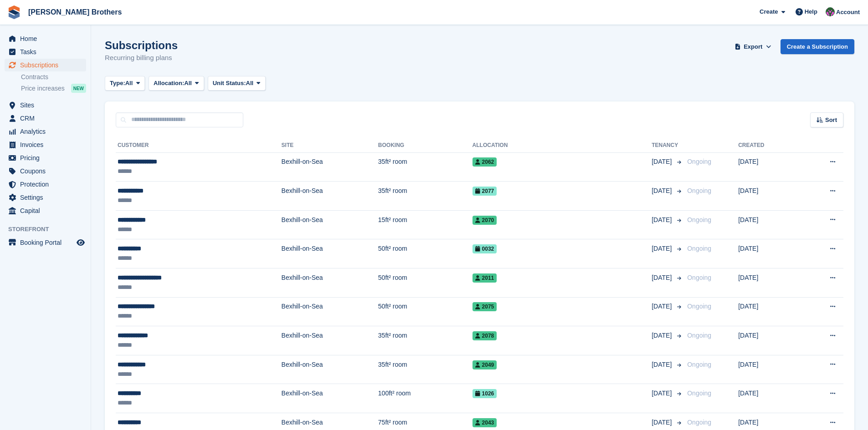  What do you see at coordinates (811, 12) in the screenshot?
I see `span: Help` at bounding box center [811, 12].